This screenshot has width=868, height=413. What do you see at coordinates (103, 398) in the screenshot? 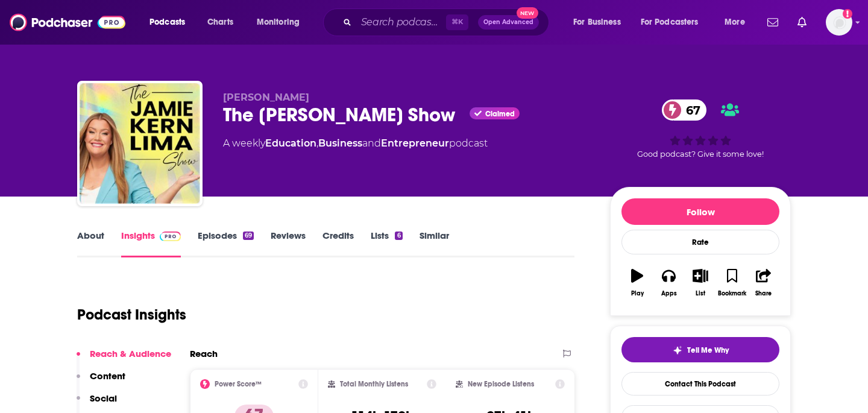
I see `p: Social` at bounding box center [103, 398].